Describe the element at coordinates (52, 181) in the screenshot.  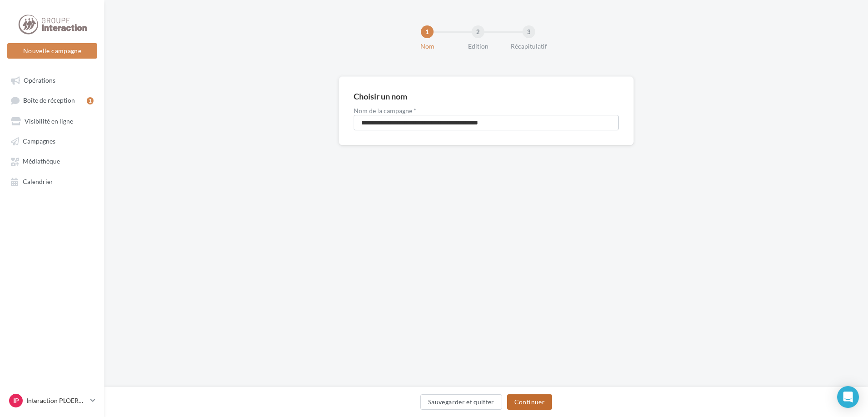
I see `a: Calendrier` at that location.